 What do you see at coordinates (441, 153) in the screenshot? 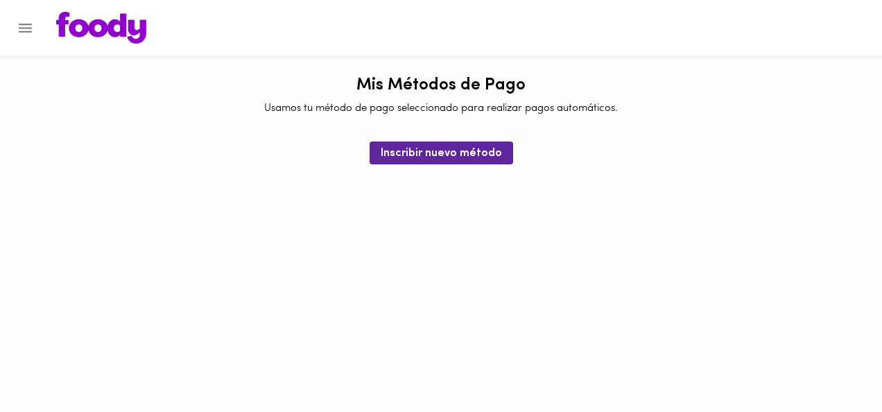
I see `button: Inscribir nuevo método` at bounding box center [441, 153].